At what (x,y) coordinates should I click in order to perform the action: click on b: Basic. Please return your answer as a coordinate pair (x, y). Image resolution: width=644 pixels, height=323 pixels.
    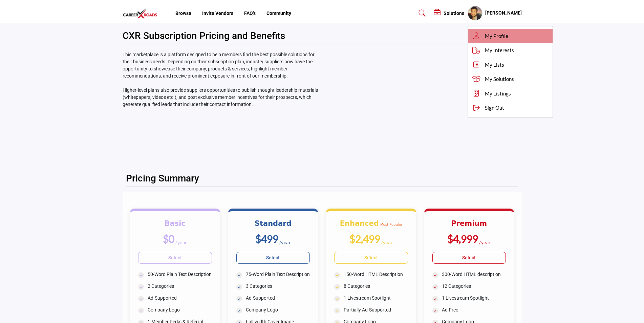
    Looking at the image, I should click on (175, 223).